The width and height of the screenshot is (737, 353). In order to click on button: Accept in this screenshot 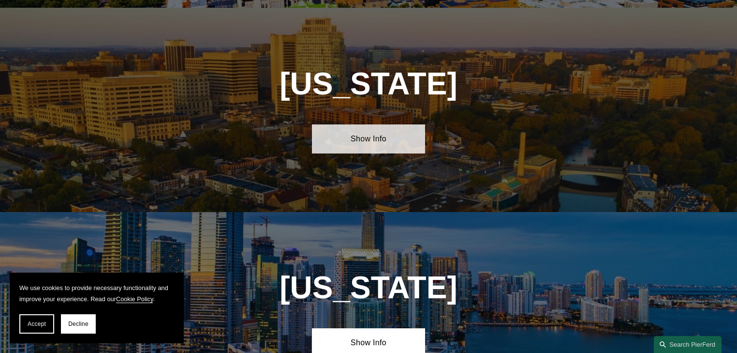, I will do `click(37, 324)`.